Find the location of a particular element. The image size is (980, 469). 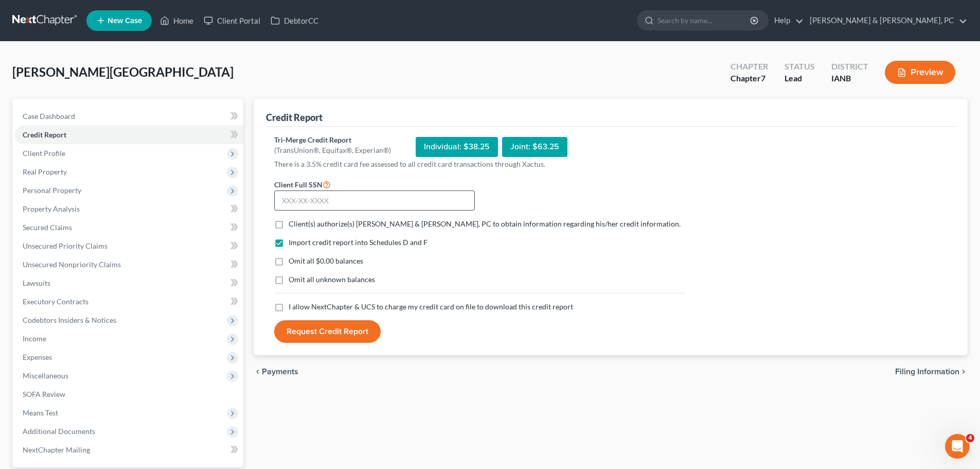

span: Property Analysis is located at coordinates (51, 208).